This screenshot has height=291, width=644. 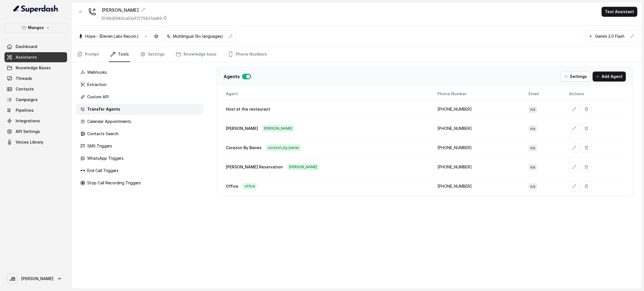 What do you see at coordinates (36, 57) in the screenshot?
I see `a: Assistants` at bounding box center [36, 57].